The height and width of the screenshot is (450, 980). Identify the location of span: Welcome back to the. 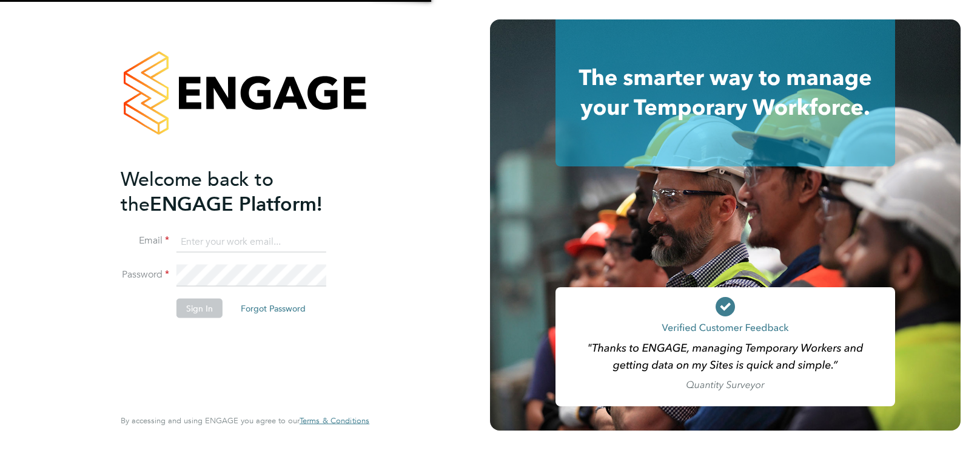
(197, 191).